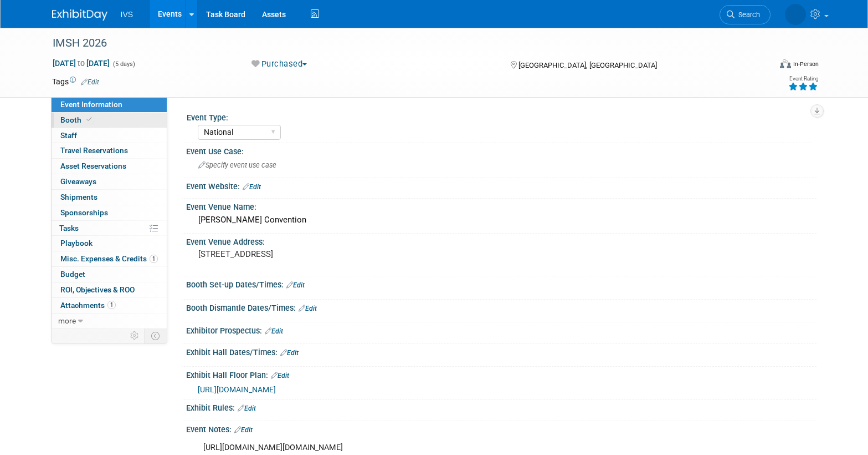 The image size is (868, 455). What do you see at coordinates (109, 213) in the screenshot?
I see `a: Sponsorships` at bounding box center [109, 213].